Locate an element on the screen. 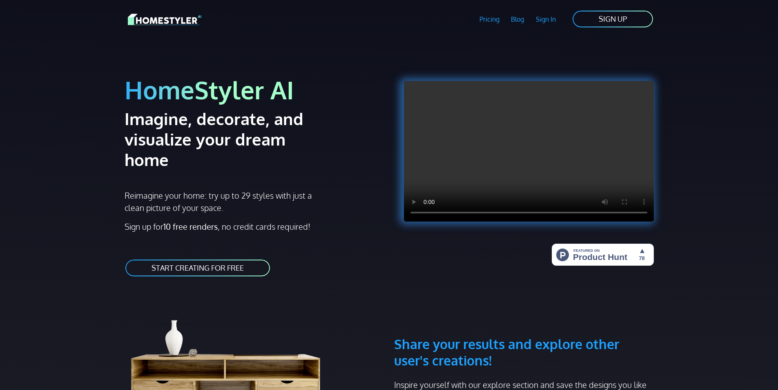 This screenshot has height=390, width=778. img: HomeStyler AI - Interior Design Made Easy: One Click to Your Dream Home | Product Hunt is located at coordinates (603, 255).